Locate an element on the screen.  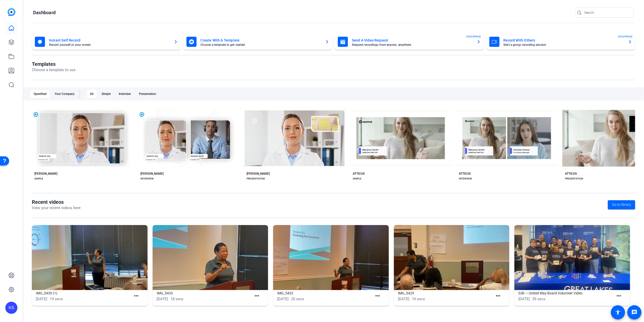
input: Search is located at coordinates (607, 13).